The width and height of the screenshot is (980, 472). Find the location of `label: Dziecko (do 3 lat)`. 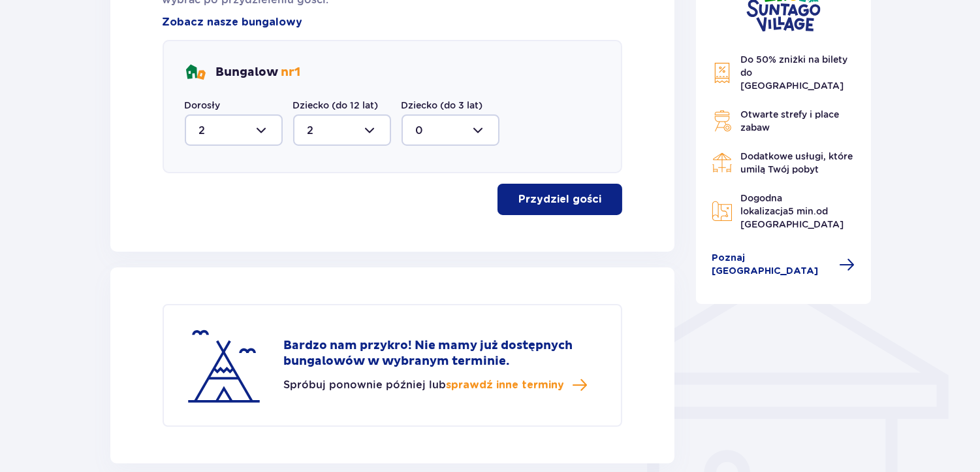

label: Dziecko (do 3 lat) is located at coordinates (442, 105).